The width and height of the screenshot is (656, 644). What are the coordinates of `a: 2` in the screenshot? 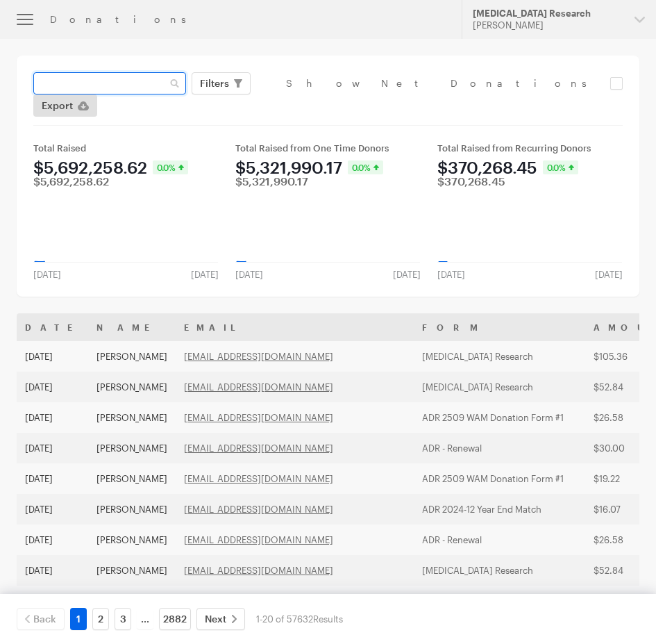 It's located at (101, 619).